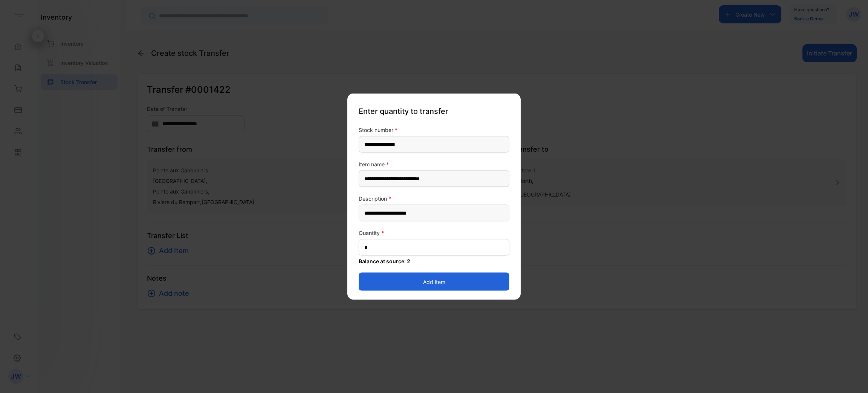 The image size is (868, 393). I want to click on label: Item name, so click(434, 164).